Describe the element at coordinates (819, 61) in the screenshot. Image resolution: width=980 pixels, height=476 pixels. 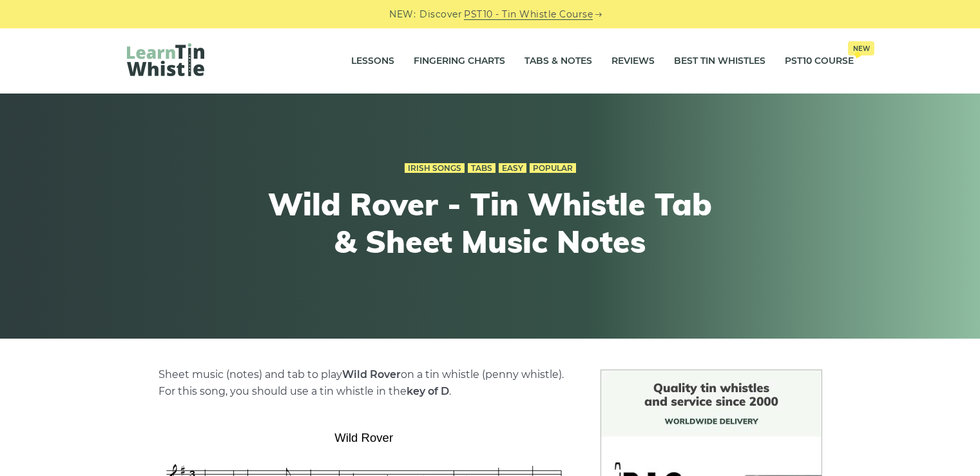
I see `a: PST10 CourseNew` at that location.